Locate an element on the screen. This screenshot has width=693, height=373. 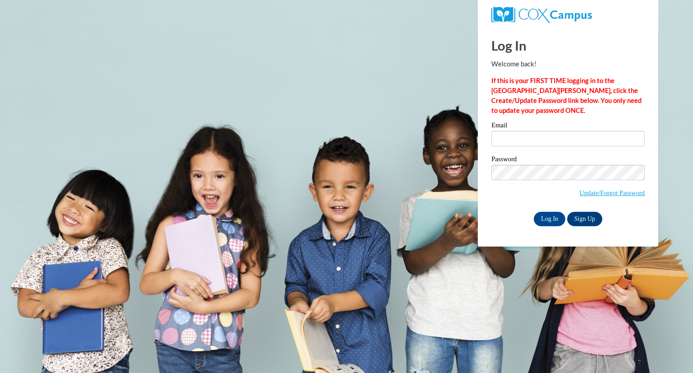
a: COX Campus is located at coordinates (542, 14).